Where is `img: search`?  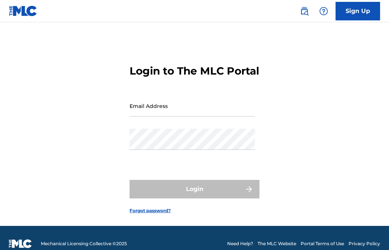 img: search is located at coordinates (304, 11).